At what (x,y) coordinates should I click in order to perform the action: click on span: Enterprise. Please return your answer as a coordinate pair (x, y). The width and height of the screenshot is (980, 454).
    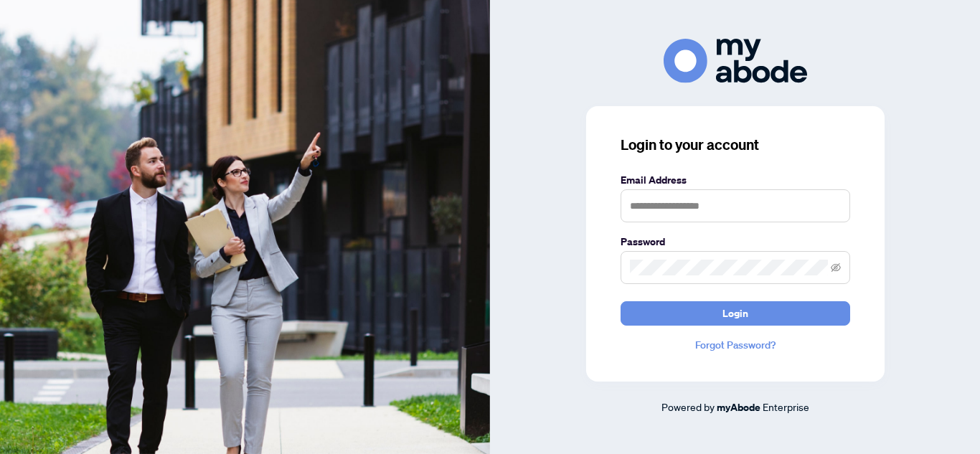
    Looking at the image, I should click on (786, 406).